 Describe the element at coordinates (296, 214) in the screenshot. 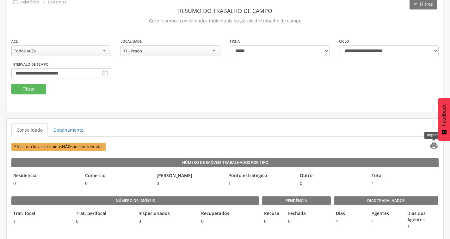

I see `legend: Fechada` at that location.